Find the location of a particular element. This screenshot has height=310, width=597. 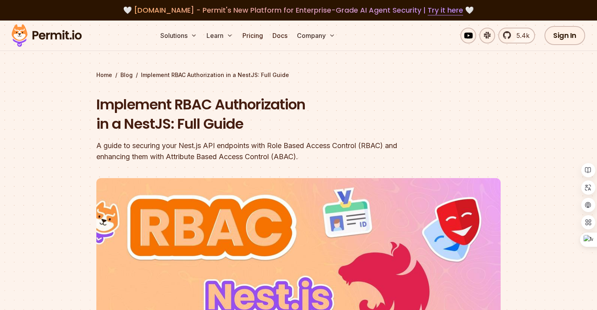

div: A guide to securing your Nest.js API endpoints with Role Based Access Control (RBAC) and enhancin... is located at coordinates (248, 151).